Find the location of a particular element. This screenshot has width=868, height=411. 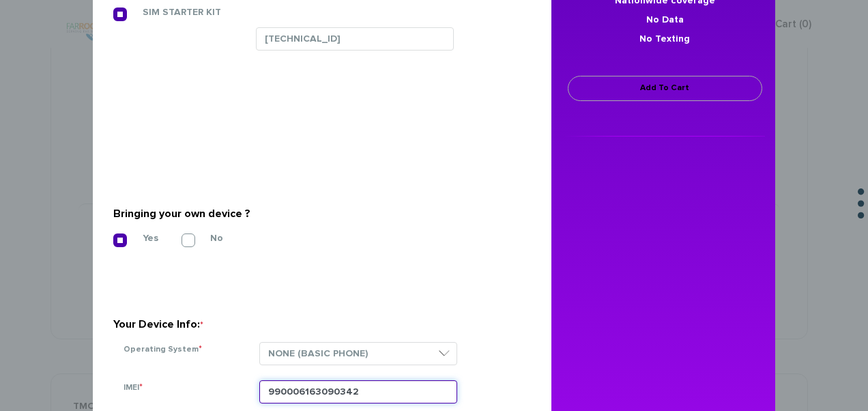

input: Enter sim number is located at coordinates (355, 39).